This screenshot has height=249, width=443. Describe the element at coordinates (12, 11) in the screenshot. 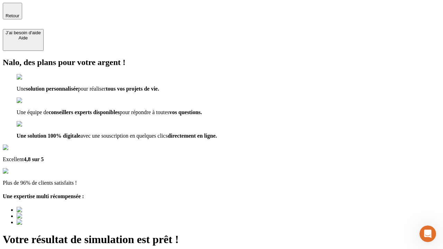

I see `button: Retour` at that location.